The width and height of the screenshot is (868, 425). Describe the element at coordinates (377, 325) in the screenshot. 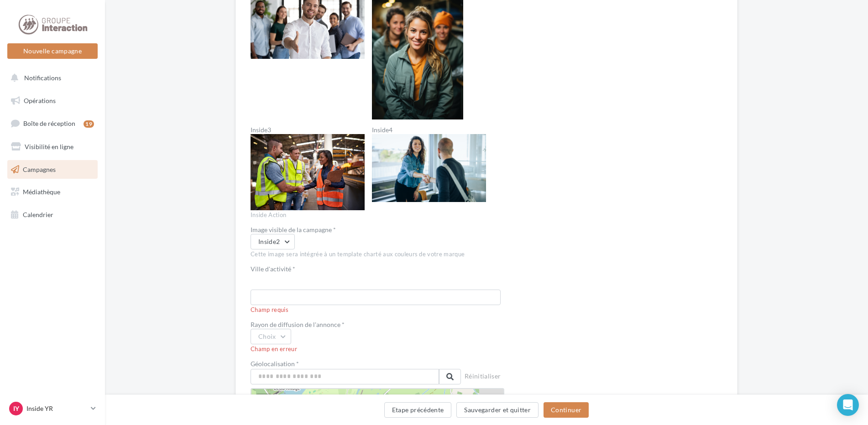

I see `div: Rayon de diffusion de l'annonce *` at that location.